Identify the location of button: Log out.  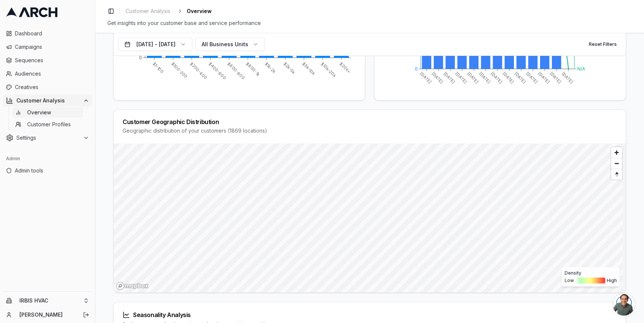
(86, 315).